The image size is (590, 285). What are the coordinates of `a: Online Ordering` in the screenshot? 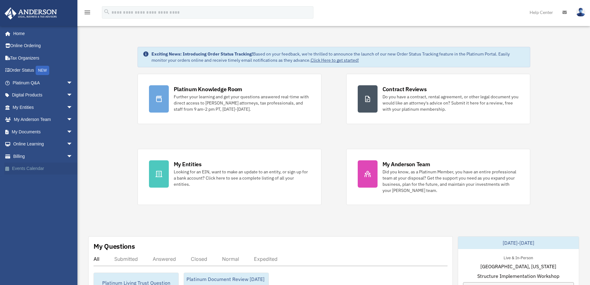 It's located at (43, 46).